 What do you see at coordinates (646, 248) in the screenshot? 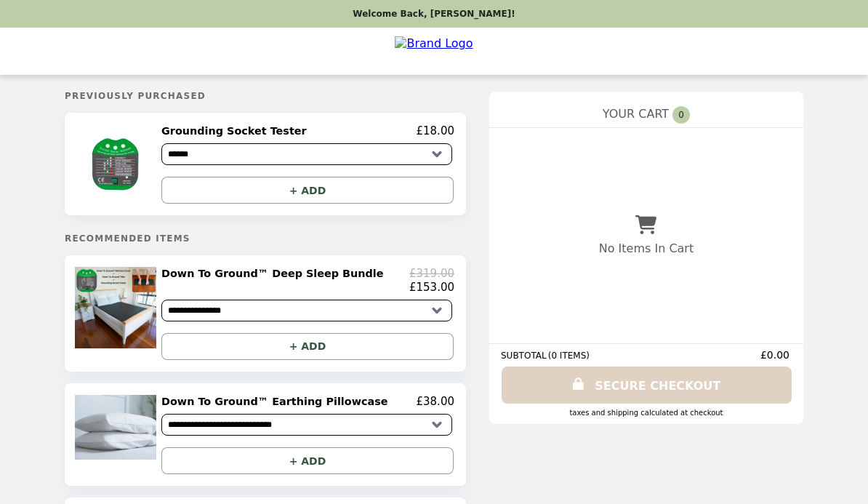
I see `p: No Items In Cart` at bounding box center [646, 248].